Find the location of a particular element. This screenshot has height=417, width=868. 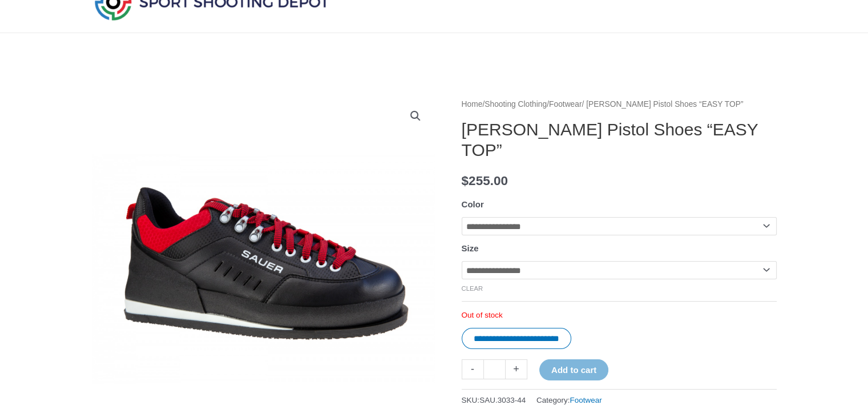

span: Category: is located at coordinates (568, 400).